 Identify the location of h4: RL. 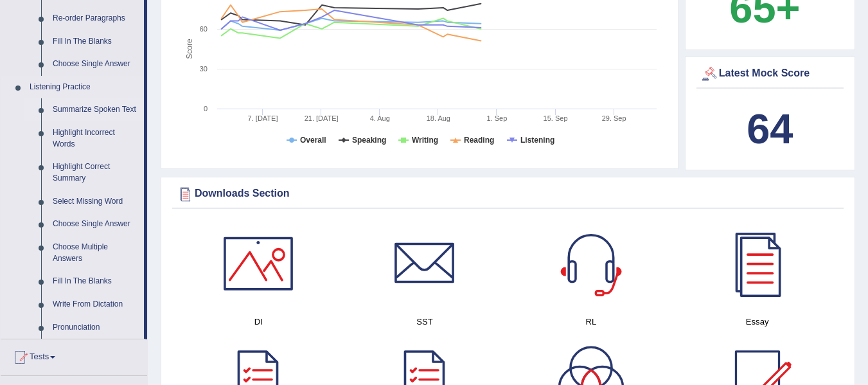
(591, 321).